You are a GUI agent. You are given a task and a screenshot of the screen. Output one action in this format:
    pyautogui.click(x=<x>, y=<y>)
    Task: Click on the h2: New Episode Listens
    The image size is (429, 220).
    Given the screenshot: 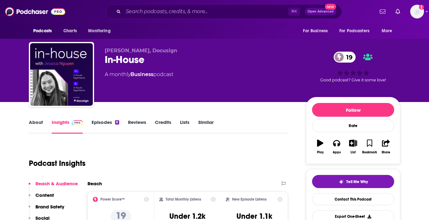 What is the action you would take?
    pyautogui.click(x=249, y=200)
    